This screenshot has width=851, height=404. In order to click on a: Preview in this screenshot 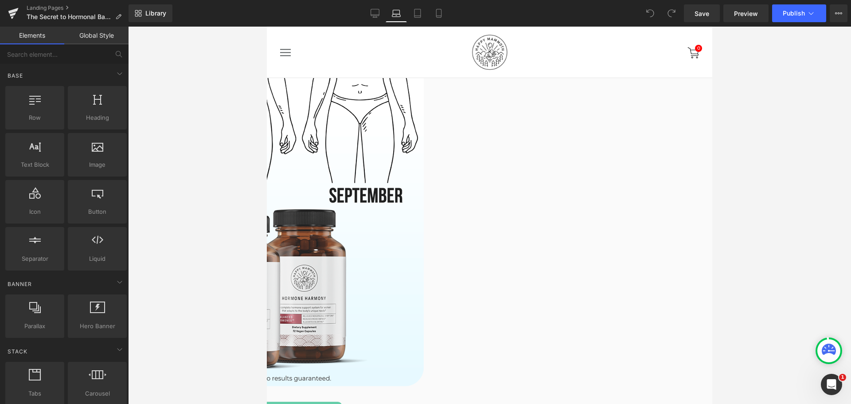, I will do `click(746, 13)`.